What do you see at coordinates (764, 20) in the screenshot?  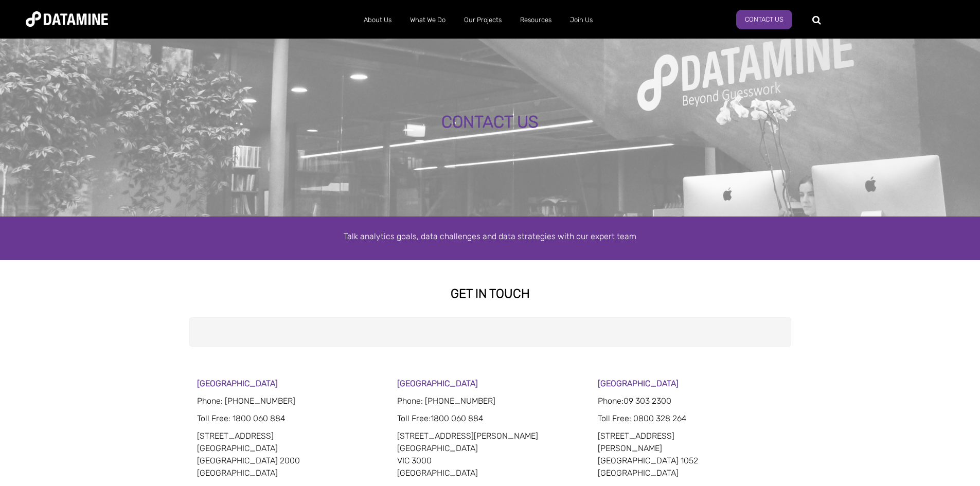 I see `a: Contact Us` at bounding box center [764, 20].